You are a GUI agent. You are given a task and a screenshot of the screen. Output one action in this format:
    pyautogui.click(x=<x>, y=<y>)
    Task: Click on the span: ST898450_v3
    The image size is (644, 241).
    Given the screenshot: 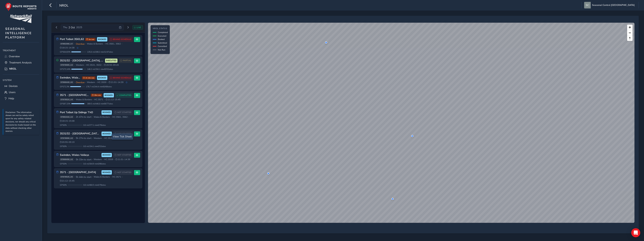 What is the action you would take?
    pyautogui.click(x=67, y=160)
    